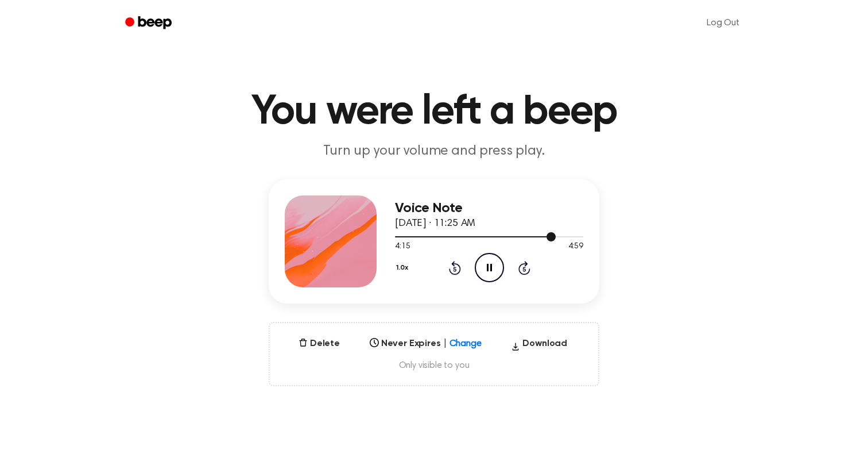 The width and height of the screenshot is (868, 457). I want to click on button: Download, so click(539, 346).